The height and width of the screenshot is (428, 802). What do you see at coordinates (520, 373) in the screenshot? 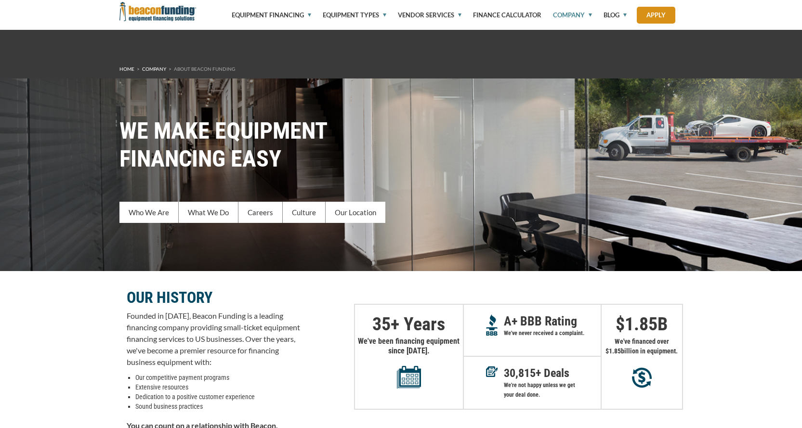
I see `span: 30,815` at bounding box center [520, 373].